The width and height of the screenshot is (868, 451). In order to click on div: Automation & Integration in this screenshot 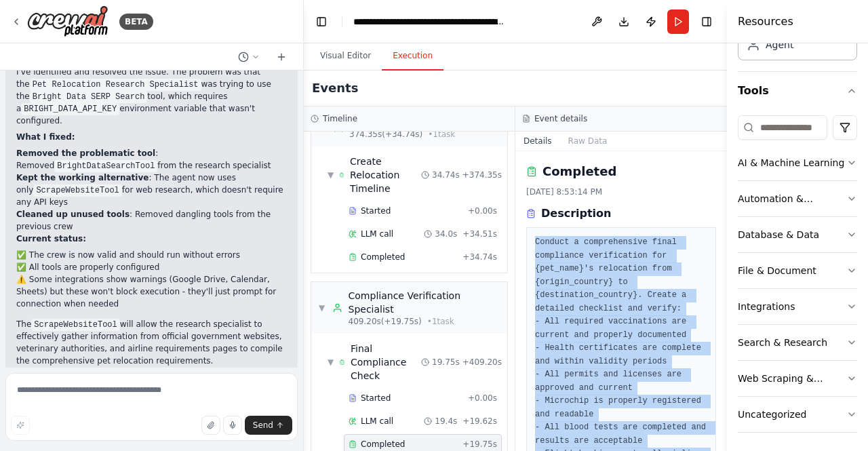, I will do `click(792, 199)`.